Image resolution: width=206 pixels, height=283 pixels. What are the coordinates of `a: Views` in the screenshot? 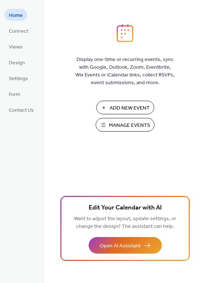 It's located at (15, 46).